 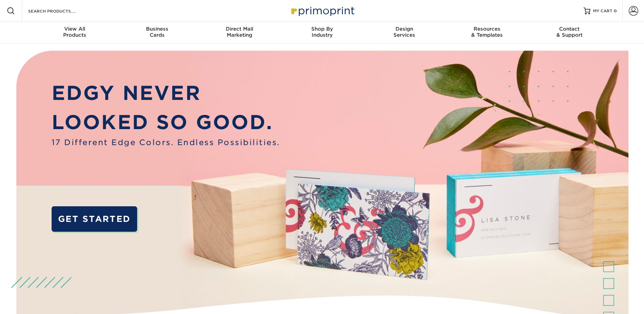 I want to click on span: Contact, so click(x=569, y=29).